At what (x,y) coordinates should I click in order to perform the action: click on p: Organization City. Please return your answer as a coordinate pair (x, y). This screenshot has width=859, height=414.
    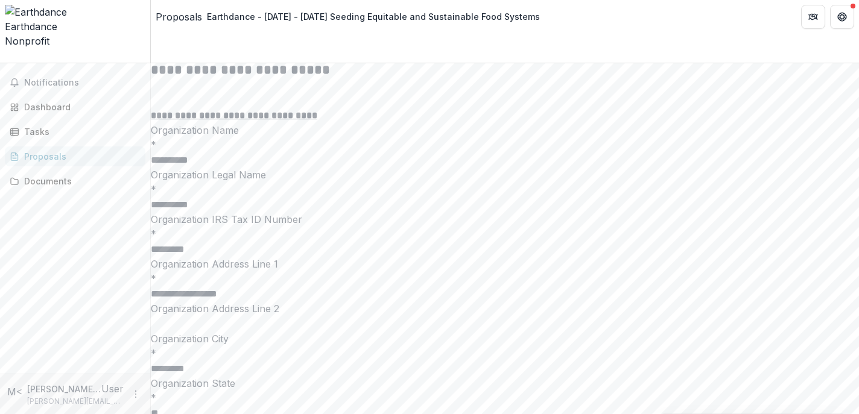
    Looking at the image, I should click on (505, 339).